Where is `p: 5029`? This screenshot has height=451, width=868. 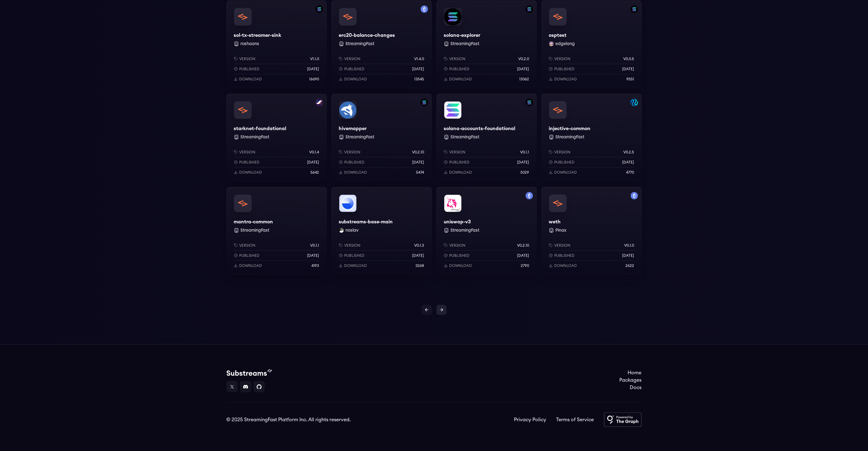 p: 5029 is located at coordinates (525, 172).